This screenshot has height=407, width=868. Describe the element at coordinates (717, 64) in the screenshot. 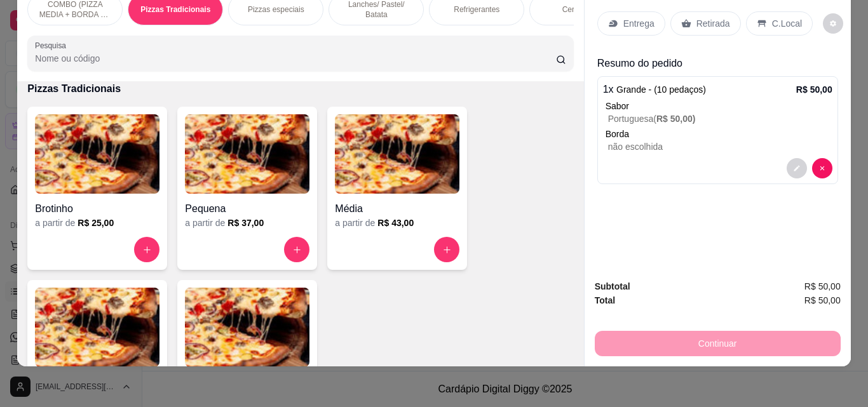

I see `p: Resumo do pedido` at that location.